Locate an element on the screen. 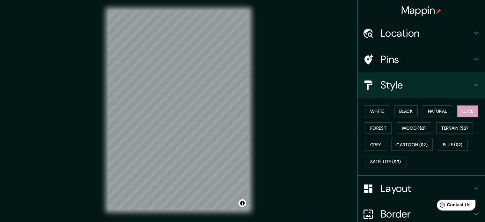  h4: Mappin is located at coordinates (422, 10).